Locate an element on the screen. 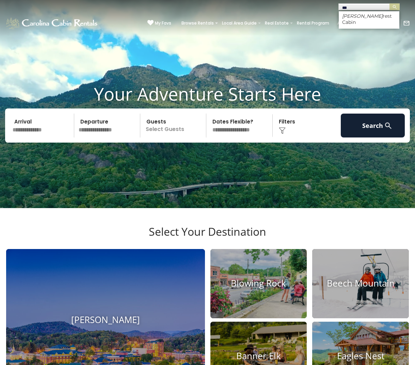 The image size is (415, 365). a: My Favs is located at coordinates (159, 23).